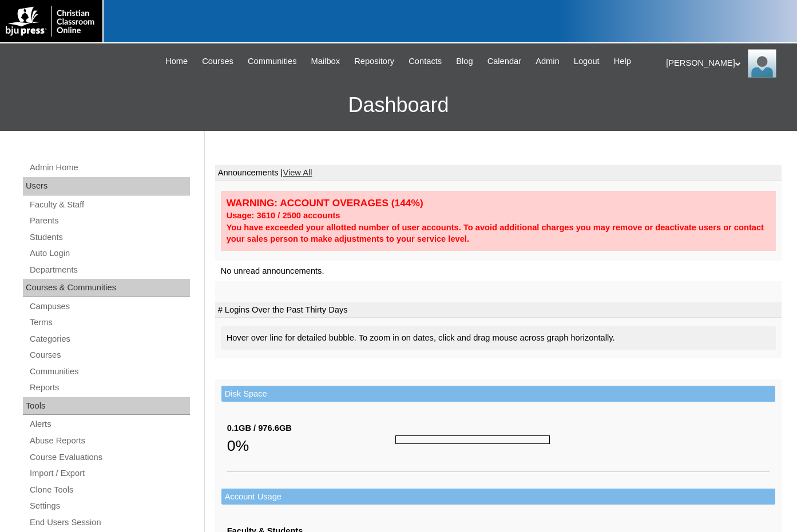  Describe the element at coordinates (109, 221) in the screenshot. I see `a: Parents` at that location.